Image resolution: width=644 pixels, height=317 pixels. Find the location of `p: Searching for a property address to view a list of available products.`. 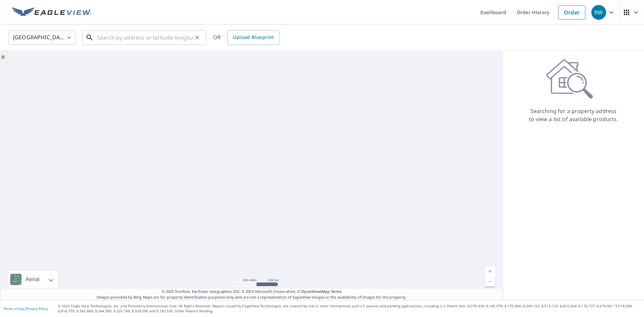

p: Searching for a property address to view a list of available products. is located at coordinates (574, 115).